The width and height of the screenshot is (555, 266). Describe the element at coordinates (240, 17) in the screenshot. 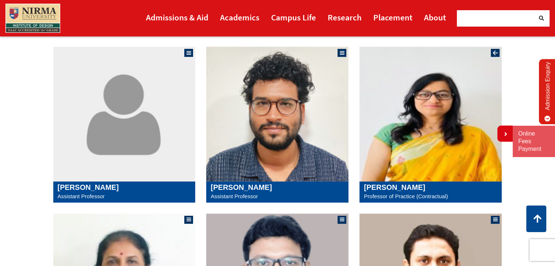

I see `a: Academics` at that location.